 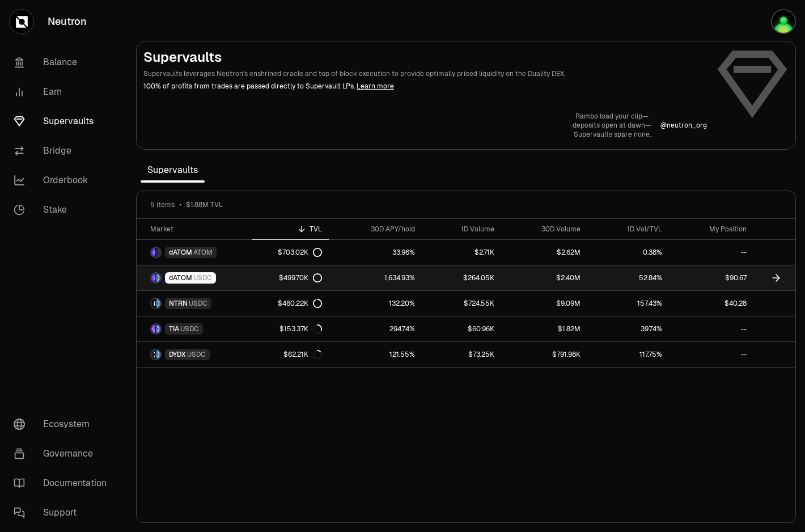 I want to click on a: Learn more, so click(x=375, y=86).